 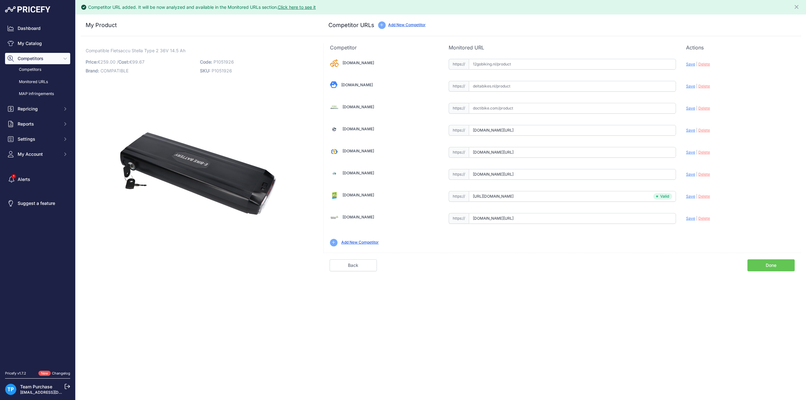 What do you see at coordinates (37, 139) in the screenshot?
I see `button: Settings` at bounding box center [37, 139].